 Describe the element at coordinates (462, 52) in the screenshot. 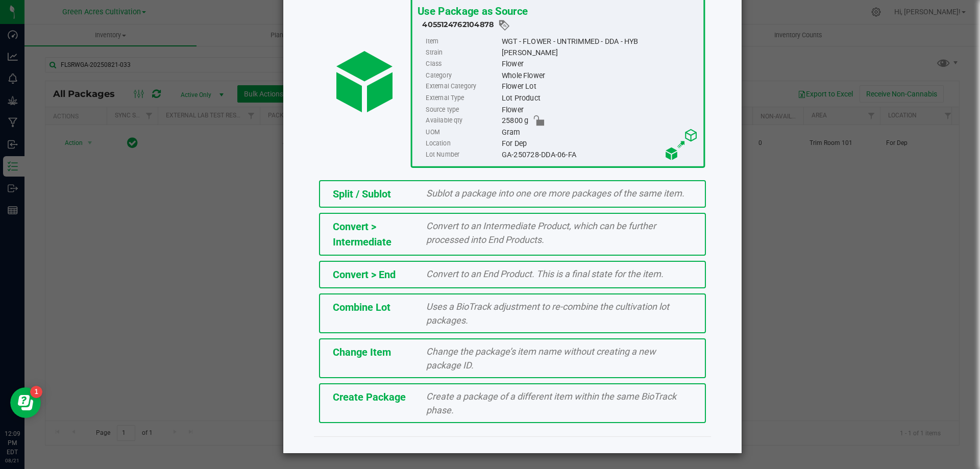

I see `label: Strain` at that location.